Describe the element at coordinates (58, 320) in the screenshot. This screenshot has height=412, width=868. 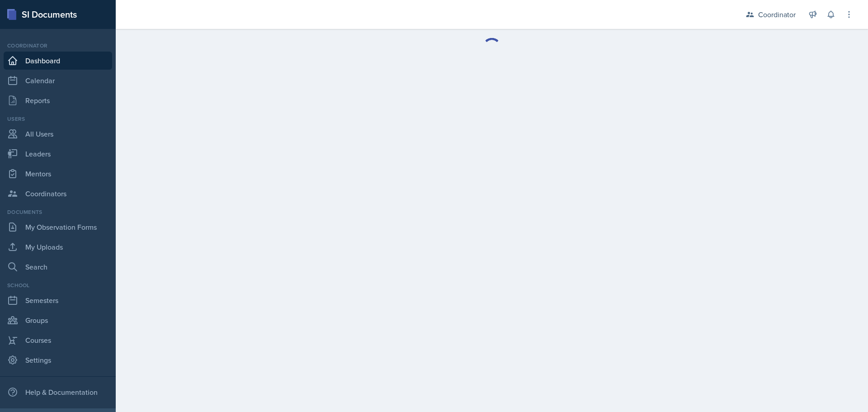
I see `a: Groups` at that location.